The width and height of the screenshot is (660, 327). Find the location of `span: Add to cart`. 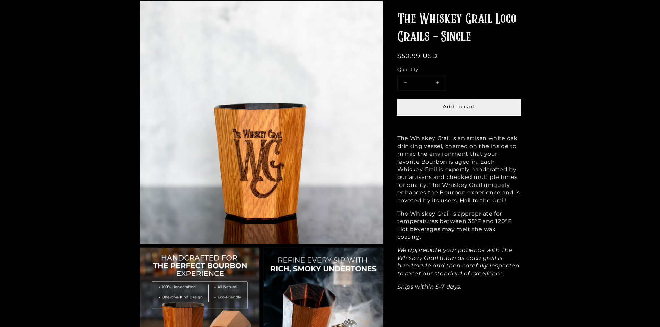

span: Add to cart is located at coordinates (459, 106).